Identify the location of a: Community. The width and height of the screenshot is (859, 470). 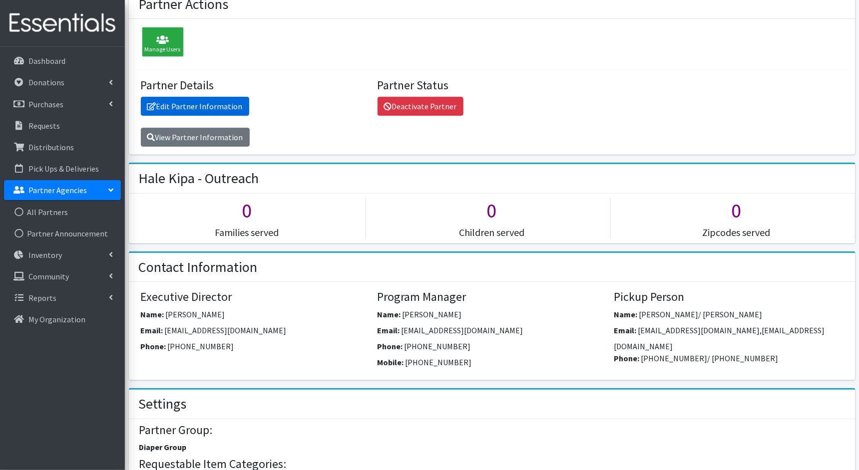
(62, 277).